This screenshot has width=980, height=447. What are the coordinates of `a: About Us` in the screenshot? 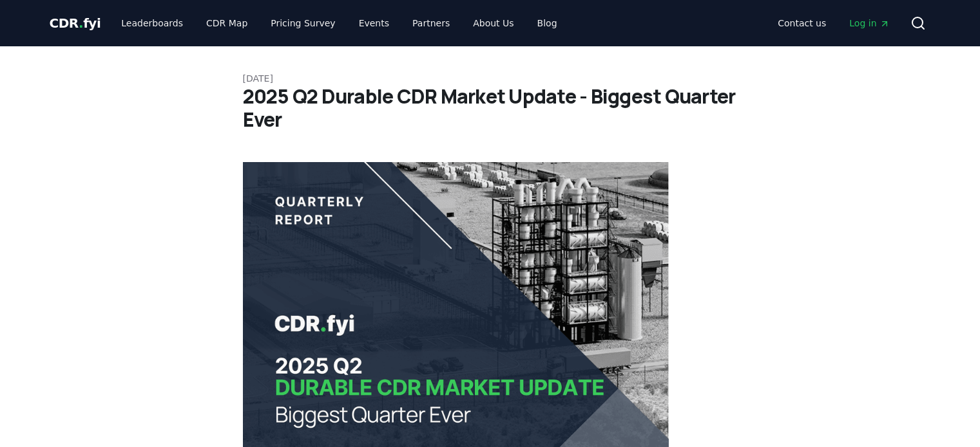 It's located at (492, 23).